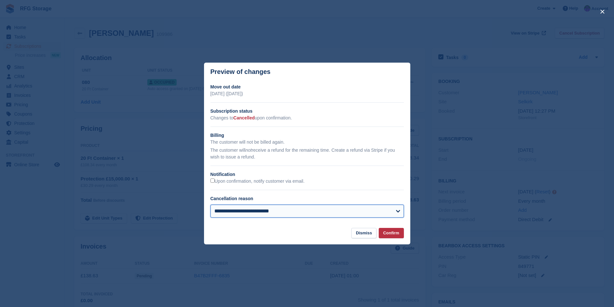 The height and width of the screenshot is (307, 614). Describe the element at coordinates (307, 142) in the screenshot. I see `p: The customer will not be billed again.` at that location.